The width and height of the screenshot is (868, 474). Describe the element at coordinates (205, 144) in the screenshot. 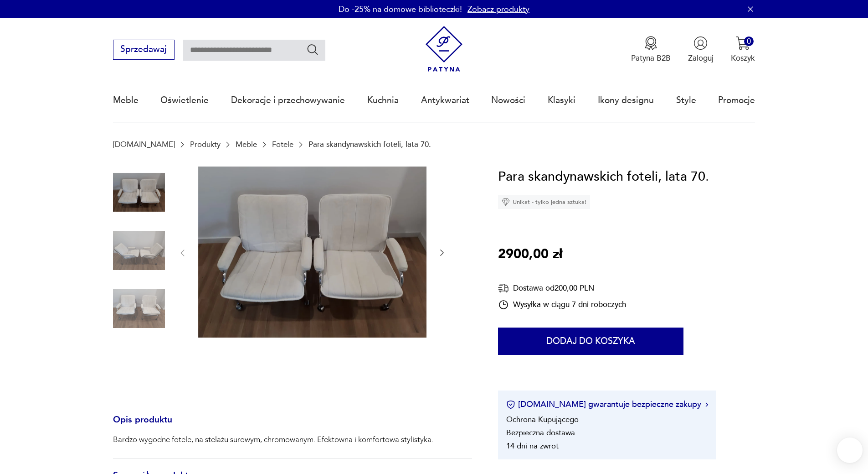

I see `a: Produkty` at that location.